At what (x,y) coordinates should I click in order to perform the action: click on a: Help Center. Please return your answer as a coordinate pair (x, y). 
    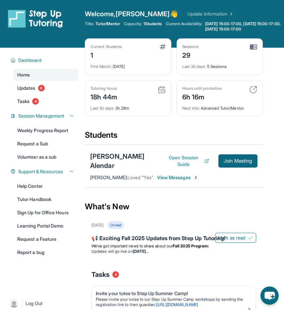
    Looking at the image, I should click on (46, 186).